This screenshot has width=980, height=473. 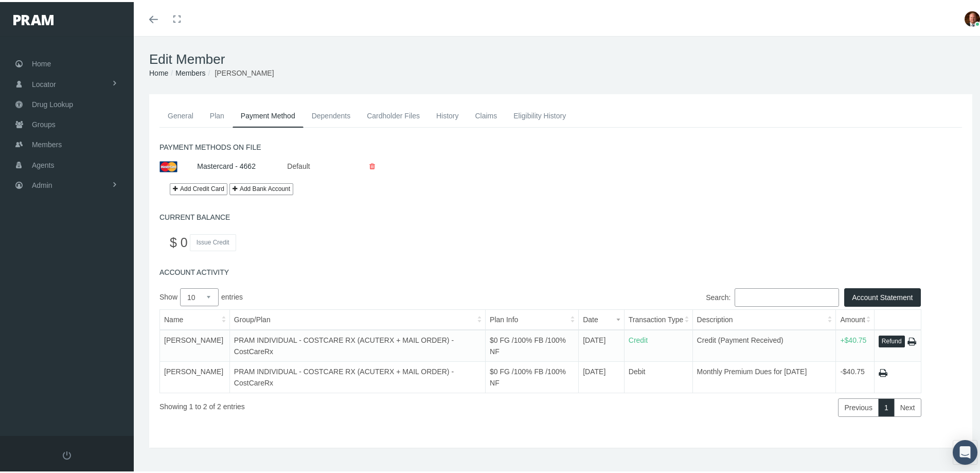 What do you see at coordinates (561, 215) in the screenshot?
I see `h5: CURRENT BALANCE` at bounding box center [561, 215].